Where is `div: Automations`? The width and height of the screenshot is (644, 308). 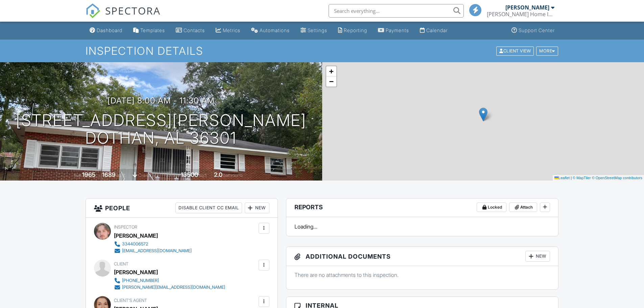 div: Automations is located at coordinates (274, 30).